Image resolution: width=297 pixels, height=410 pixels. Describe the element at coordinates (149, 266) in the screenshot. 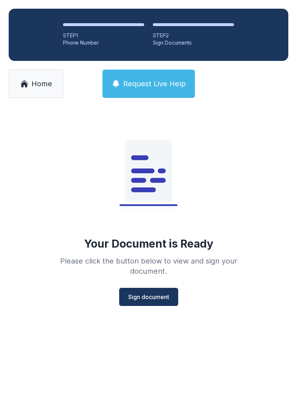

I see `div: Please click the button below to view and sign your document.` at that location.